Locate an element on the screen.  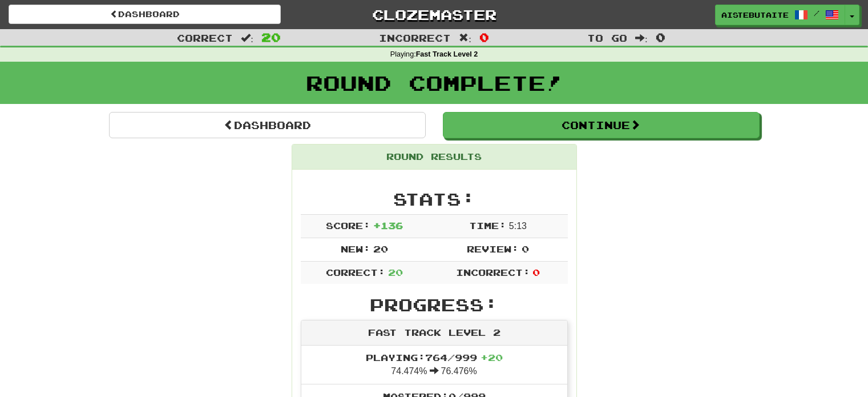
span: + 136 is located at coordinates (388, 225).